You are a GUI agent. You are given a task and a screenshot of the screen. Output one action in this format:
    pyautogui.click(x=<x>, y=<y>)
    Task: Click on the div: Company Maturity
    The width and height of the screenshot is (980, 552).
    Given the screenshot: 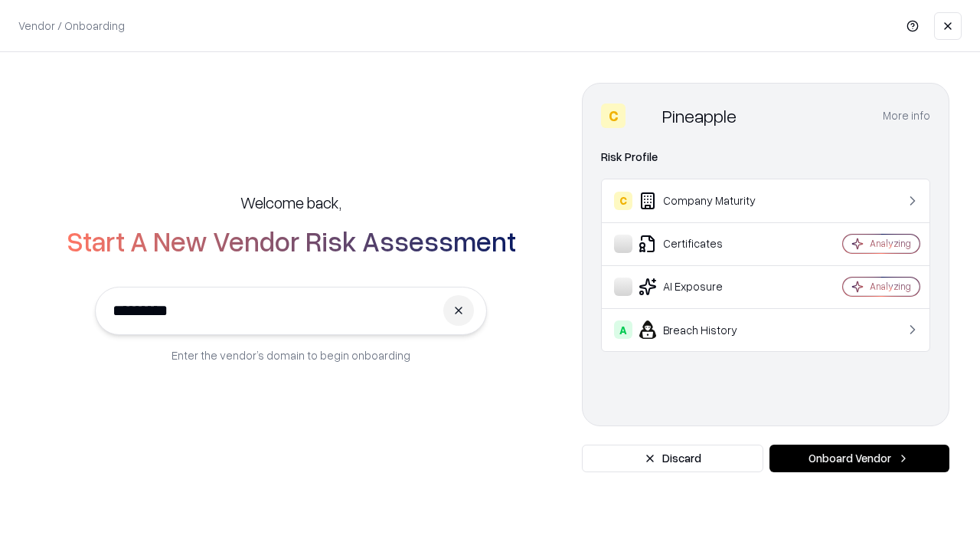 What is the action you would take?
    pyautogui.click(x=706, y=200)
    